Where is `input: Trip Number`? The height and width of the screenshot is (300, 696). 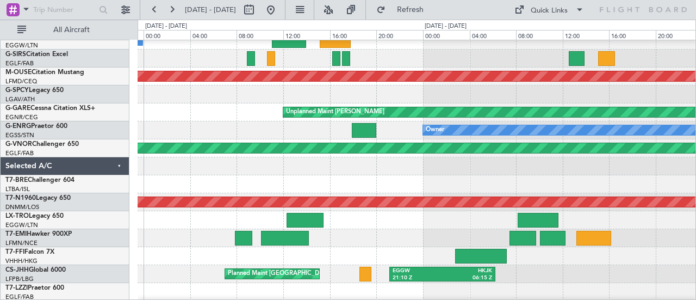
input: Trip Number is located at coordinates (64, 10).